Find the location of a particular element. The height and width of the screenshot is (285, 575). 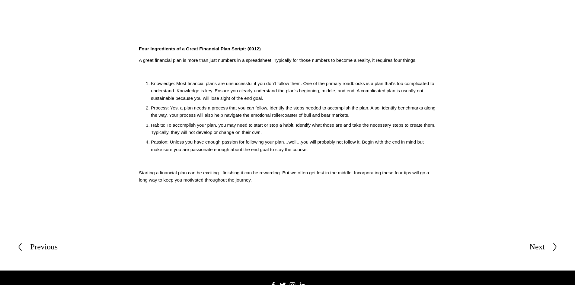

a: Next is located at coordinates (543, 247).